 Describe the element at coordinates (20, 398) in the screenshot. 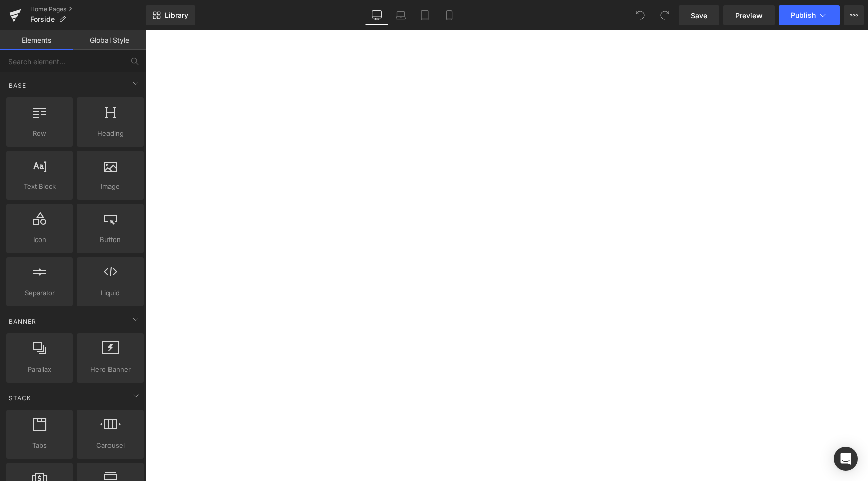

I see `span: Stack` at that location.